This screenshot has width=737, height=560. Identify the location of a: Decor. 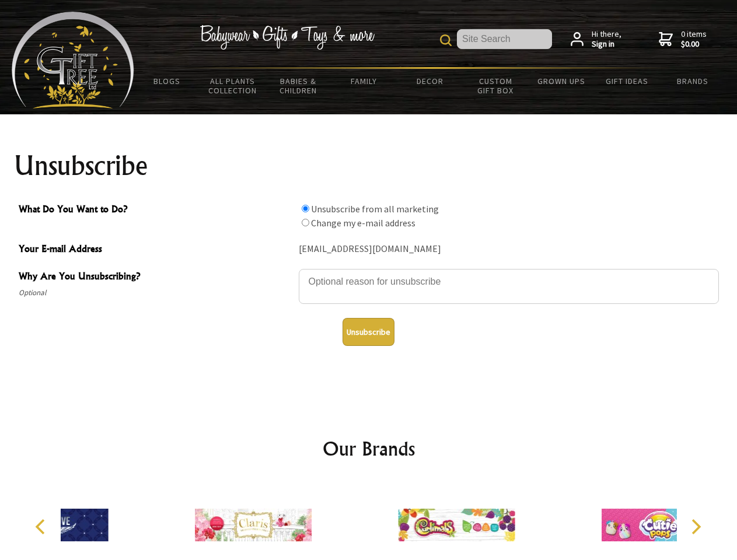
(429, 81).